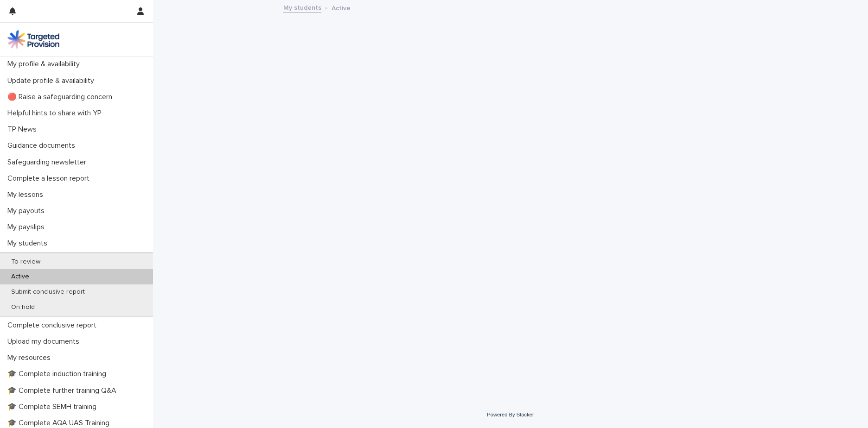 This screenshot has height=428, width=868. I want to click on p: Guidance documents, so click(43, 146).